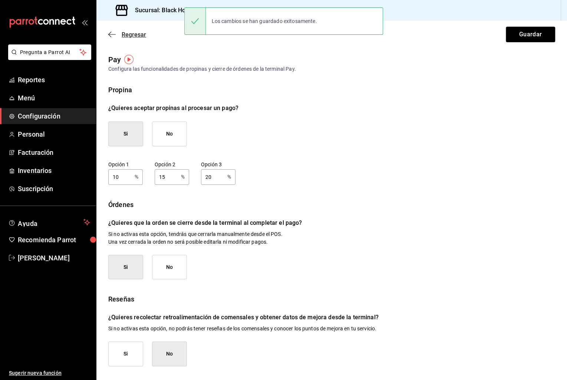 This screenshot has width=567, height=380. I want to click on span: Recomienda Parrot, so click(54, 240).